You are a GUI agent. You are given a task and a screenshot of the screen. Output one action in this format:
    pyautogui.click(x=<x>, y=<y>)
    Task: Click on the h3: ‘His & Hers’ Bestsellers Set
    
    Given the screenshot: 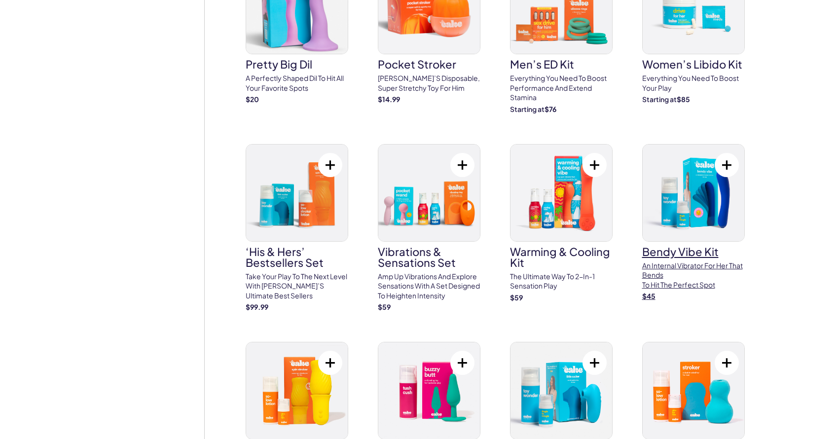 What is the action you would take?
    pyautogui.click(x=297, y=257)
    